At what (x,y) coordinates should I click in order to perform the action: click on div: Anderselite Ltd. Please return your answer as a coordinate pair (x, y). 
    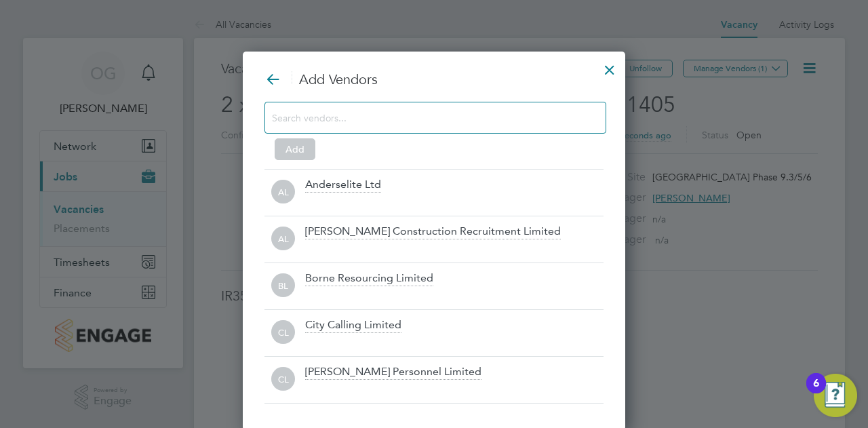
    Looking at the image, I should click on (343, 185).